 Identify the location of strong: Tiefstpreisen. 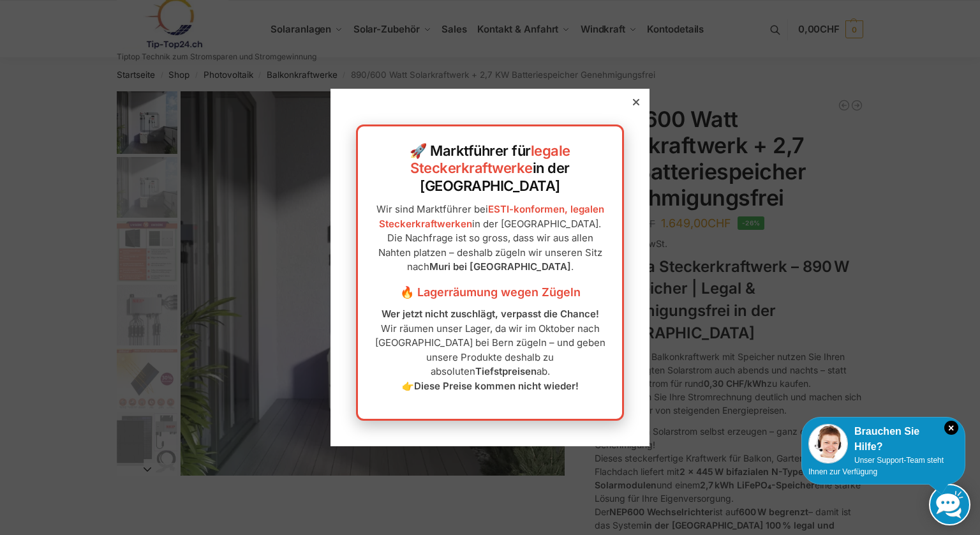
(506, 371).